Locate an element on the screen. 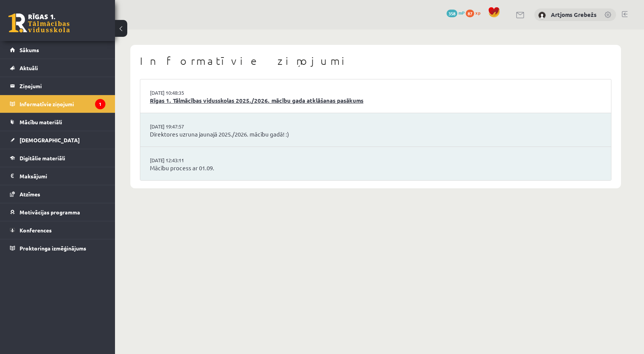 This screenshot has width=644, height=354. span: 358 is located at coordinates (452, 14).